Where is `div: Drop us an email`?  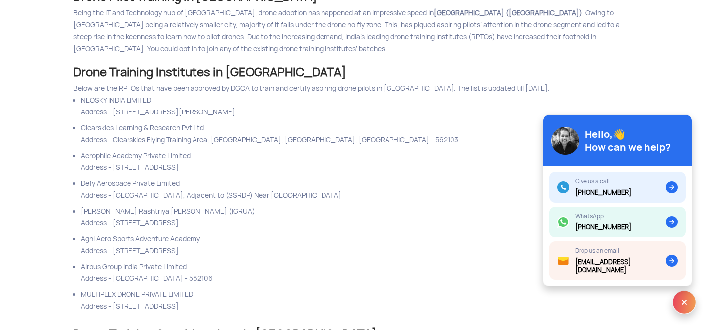 div: Drop us an email is located at coordinates (620, 251).